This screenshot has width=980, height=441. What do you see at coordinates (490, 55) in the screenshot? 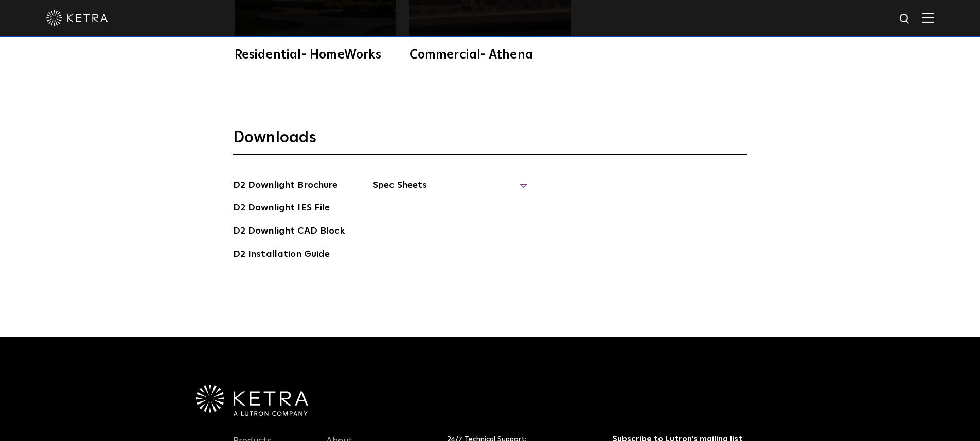
I see `div: Commercial- Athena` at bounding box center [490, 55].